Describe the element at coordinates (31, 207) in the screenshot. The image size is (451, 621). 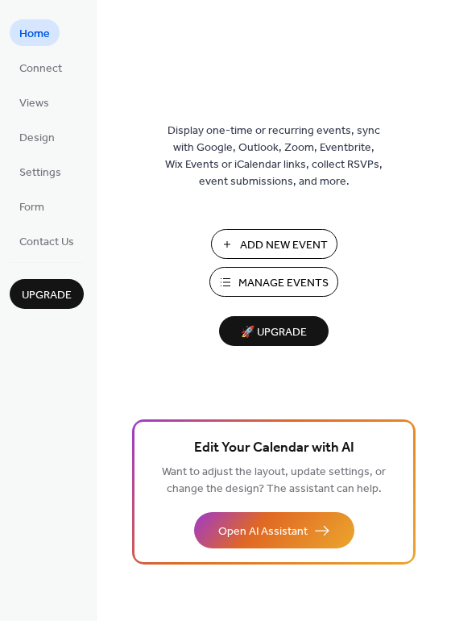
I see `span: Form` at that location.